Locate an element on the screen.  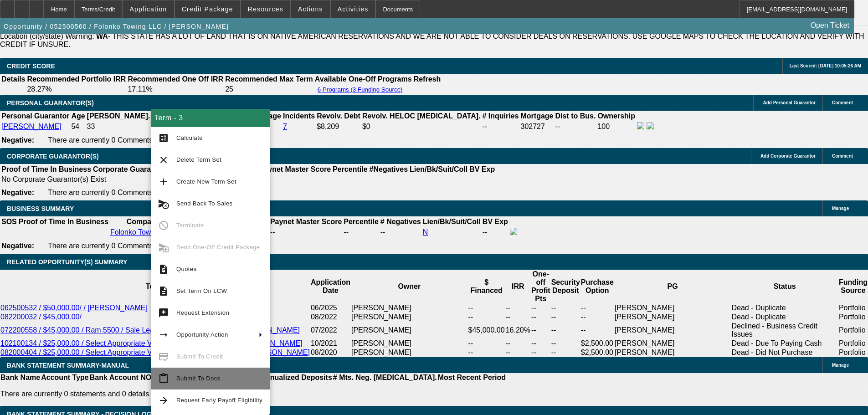
td: Dead - Did Not Purchase is located at coordinates (784, 353).